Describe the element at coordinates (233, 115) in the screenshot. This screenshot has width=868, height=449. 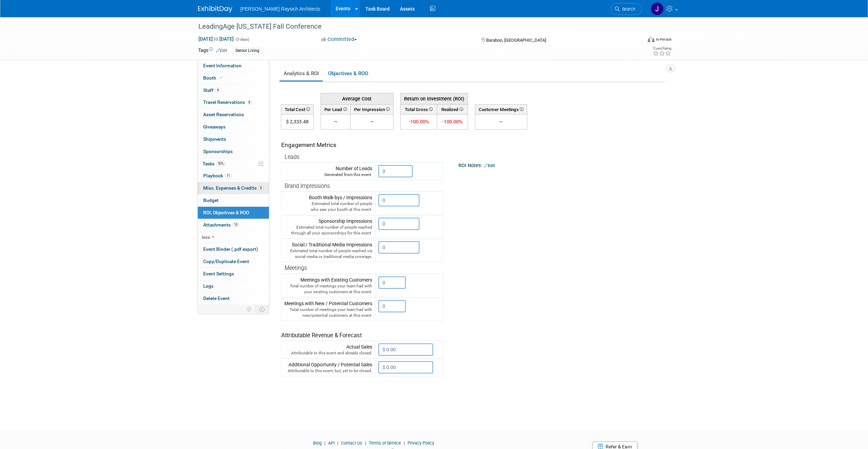
I see `a: Asset Reservations` at that location.